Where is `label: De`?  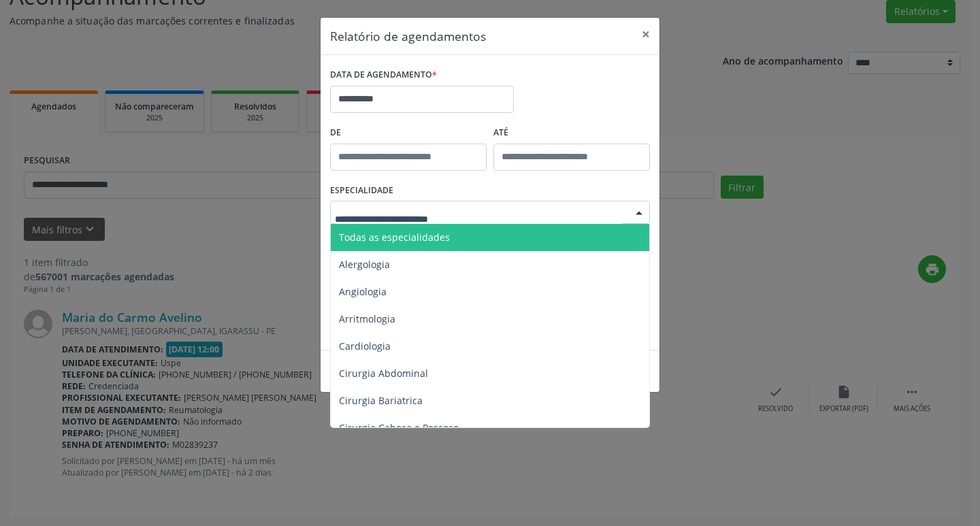
label: De is located at coordinates (408, 133).